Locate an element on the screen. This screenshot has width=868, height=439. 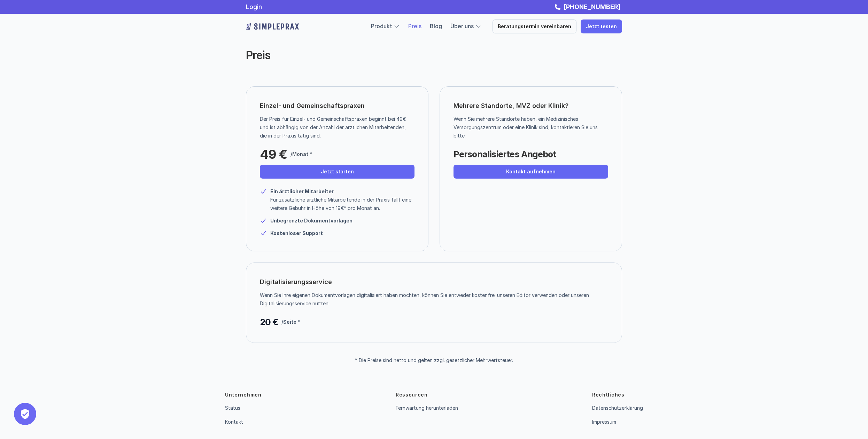
a: Status is located at coordinates (233, 408).